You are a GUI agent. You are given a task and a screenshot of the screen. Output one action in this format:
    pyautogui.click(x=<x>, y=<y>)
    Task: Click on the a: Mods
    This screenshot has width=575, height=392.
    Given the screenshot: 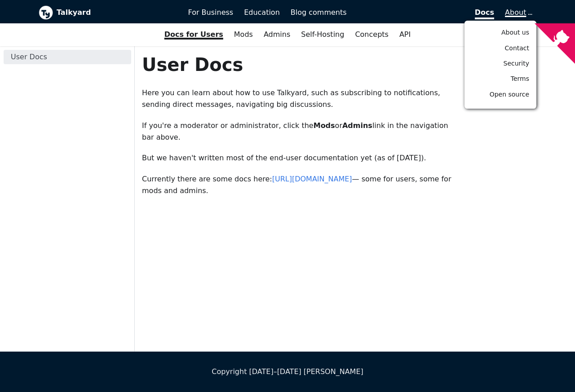 What is the action you would take?
    pyautogui.click(x=243, y=34)
    